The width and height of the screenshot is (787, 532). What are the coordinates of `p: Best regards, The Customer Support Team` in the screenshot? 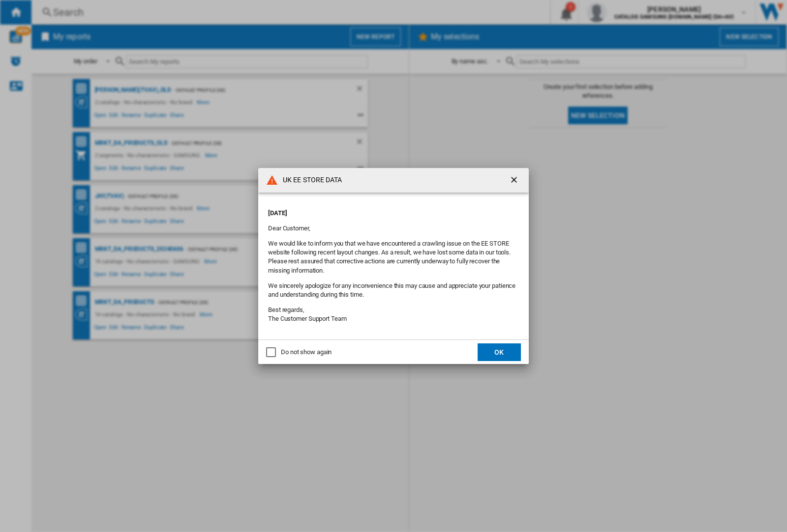 It's located at (393, 314).